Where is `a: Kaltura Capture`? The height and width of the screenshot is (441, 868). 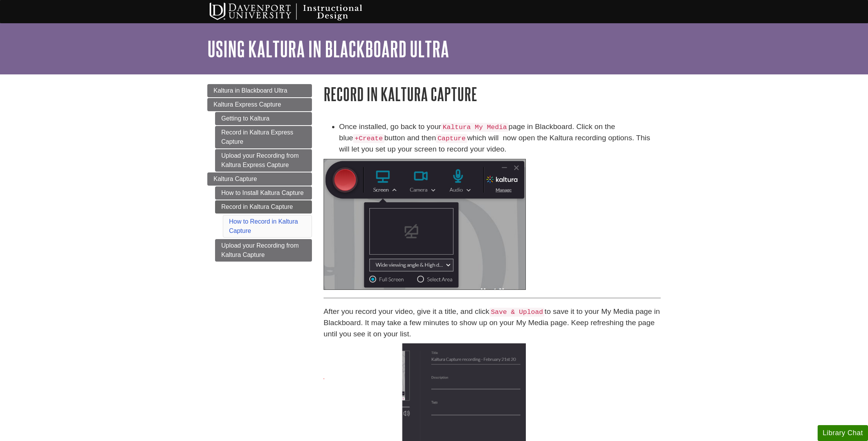
a: Kaltura Capture is located at coordinates (260, 179).